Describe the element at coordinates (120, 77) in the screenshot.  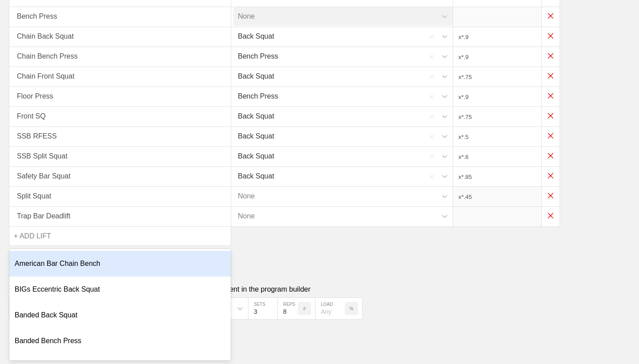
I see `div: Chain Front Squat` at that location.